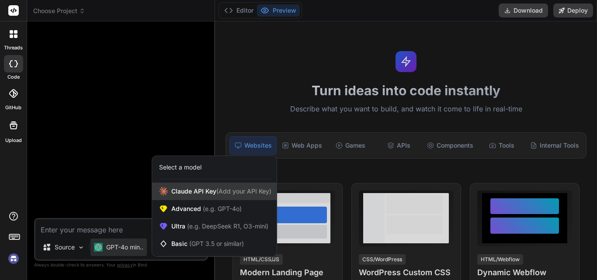  Describe the element at coordinates (13, 108) in the screenshot. I see `label: GitHub` at that location.